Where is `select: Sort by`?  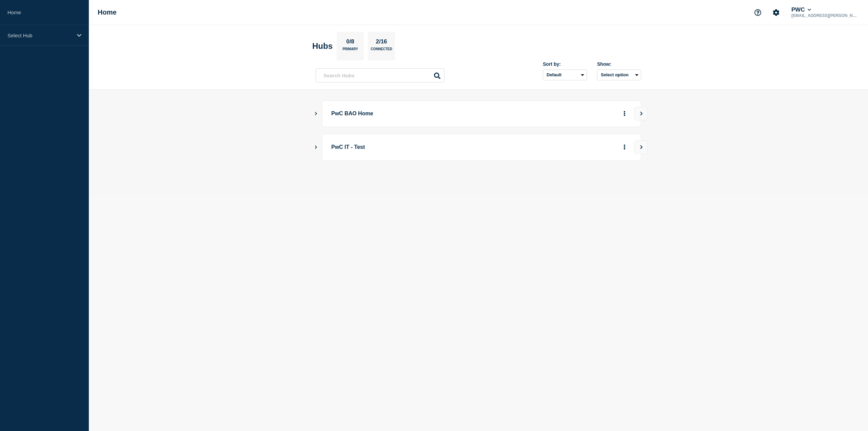
select: Sort by is located at coordinates (565, 75).